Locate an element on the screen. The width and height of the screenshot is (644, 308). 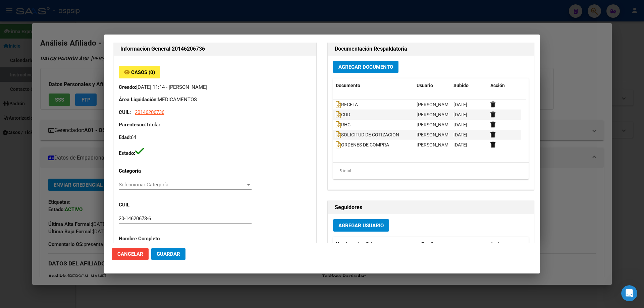
span: ORDENES DE COMPRA is located at coordinates (362, 145).